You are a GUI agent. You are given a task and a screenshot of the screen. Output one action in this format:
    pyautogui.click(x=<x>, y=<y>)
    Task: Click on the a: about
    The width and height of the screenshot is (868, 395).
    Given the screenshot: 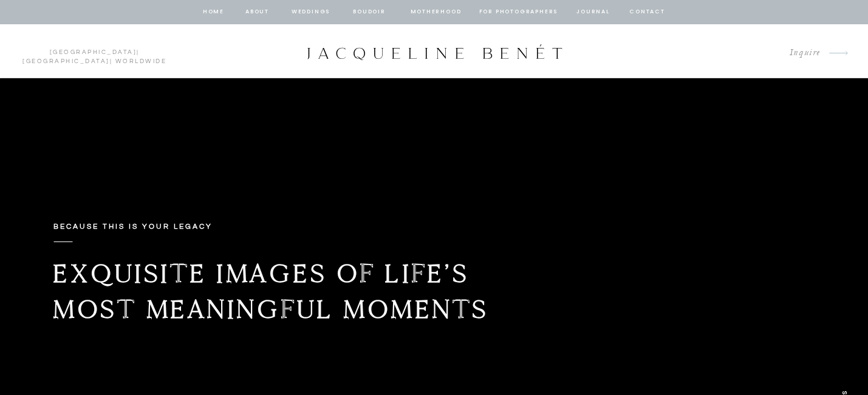 What is the action you would take?
    pyautogui.click(x=258, y=12)
    